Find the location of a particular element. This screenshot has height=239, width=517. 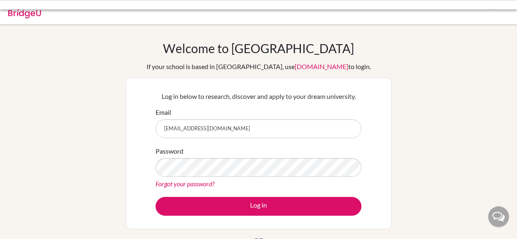

button: Log in is located at coordinates (258, 207).